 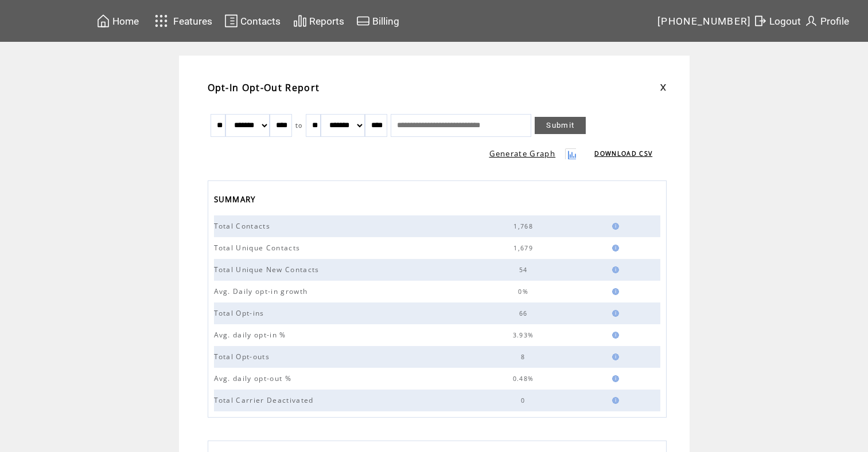 What do you see at coordinates (262, 291) in the screenshot?
I see `span: Avg. Daily opt-in growth` at bounding box center [262, 291].